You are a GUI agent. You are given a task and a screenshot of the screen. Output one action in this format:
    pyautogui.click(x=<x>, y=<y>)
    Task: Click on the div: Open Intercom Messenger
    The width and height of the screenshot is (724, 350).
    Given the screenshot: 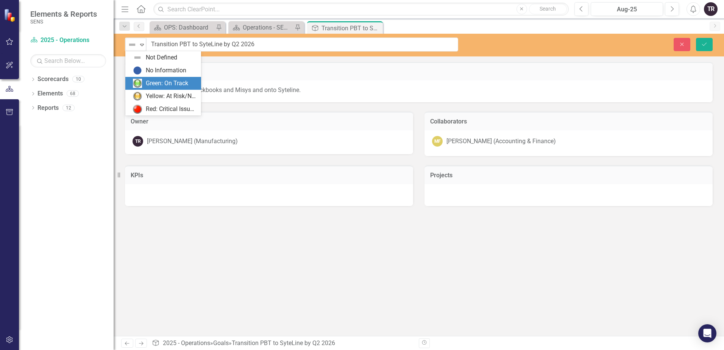 What is the action you would take?
    pyautogui.click(x=707, y=333)
    